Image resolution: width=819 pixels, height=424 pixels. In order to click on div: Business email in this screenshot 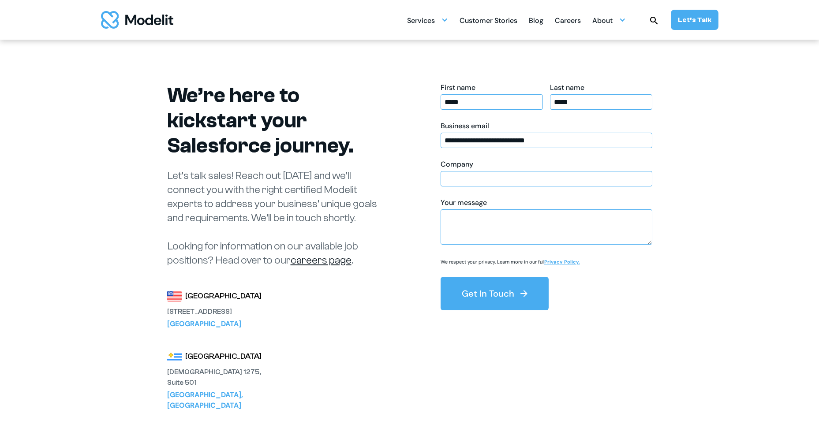, I will do `click(546, 126)`.